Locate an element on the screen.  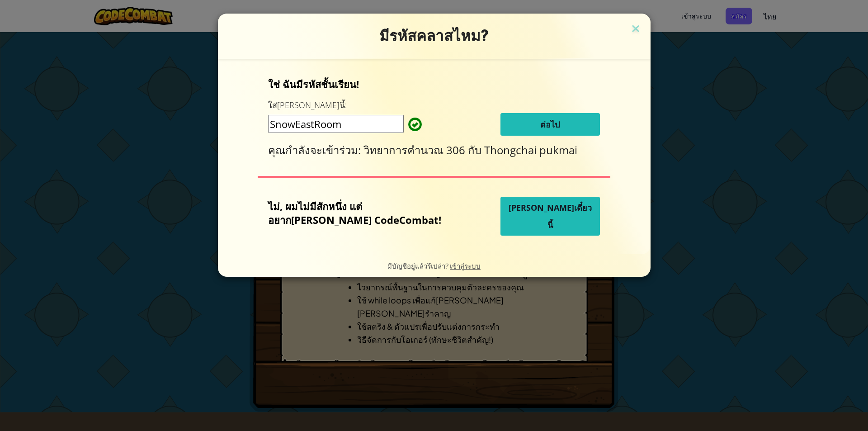
span: ต่อไป is located at coordinates (549, 124).